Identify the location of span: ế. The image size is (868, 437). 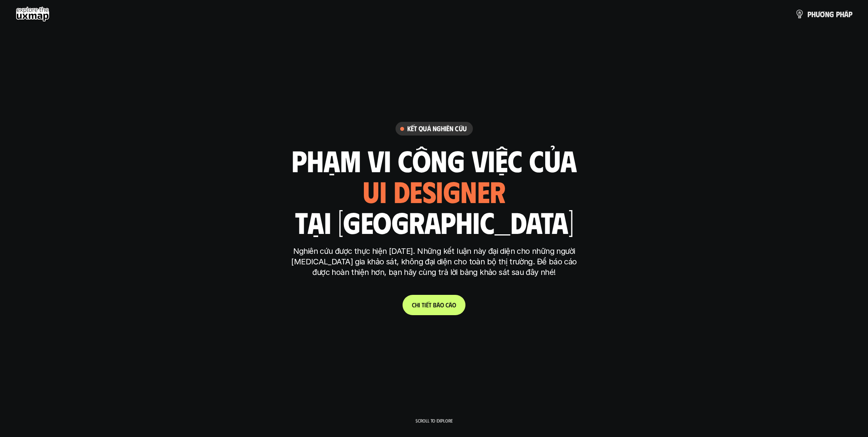
(427, 305).